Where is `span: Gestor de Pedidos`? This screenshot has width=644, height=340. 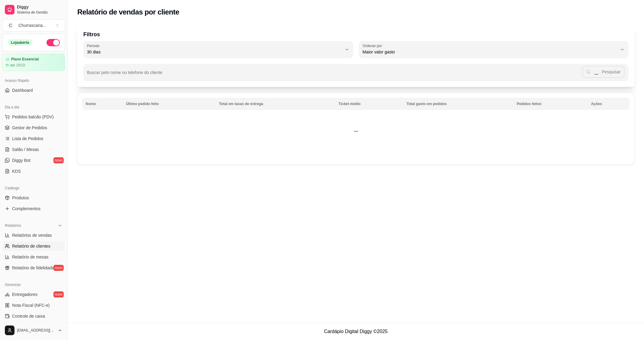 span: Gestor de Pedidos is located at coordinates (30, 128).